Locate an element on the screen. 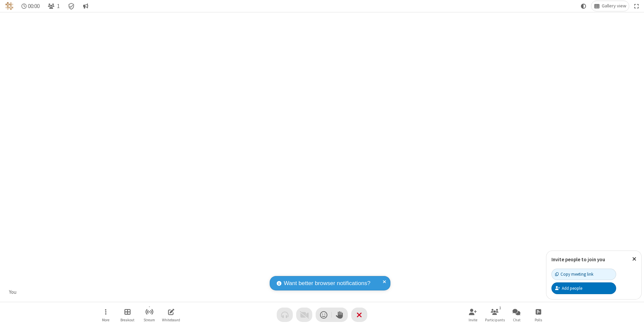 Image resolution: width=644 pixels, height=327 pixels. span: 00:00 is located at coordinates (34, 6).